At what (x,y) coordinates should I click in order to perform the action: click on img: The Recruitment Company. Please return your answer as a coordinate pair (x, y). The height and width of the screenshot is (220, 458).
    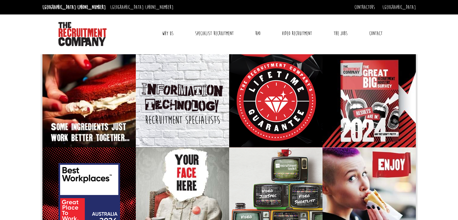
    Looking at the image, I should click on (83, 34).